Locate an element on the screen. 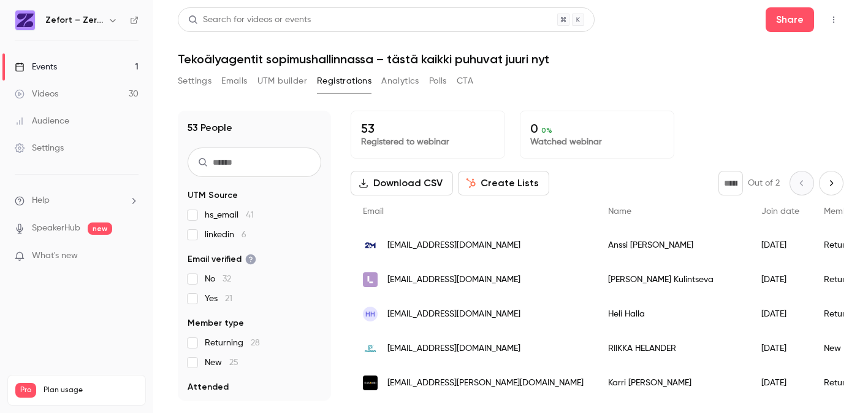 The height and width of the screenshot is (413, 868). div: Settings is located at coordinates (39, 148).